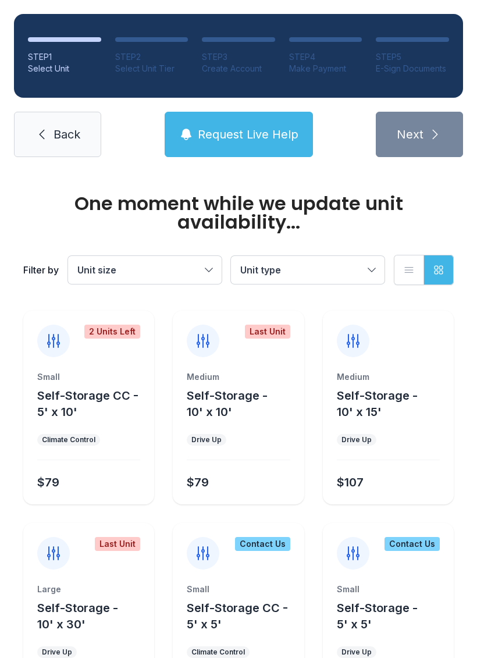  Describe the element at coordinates (112, 332) in the screenshot. I see `div: 2 Units Left` at that location.